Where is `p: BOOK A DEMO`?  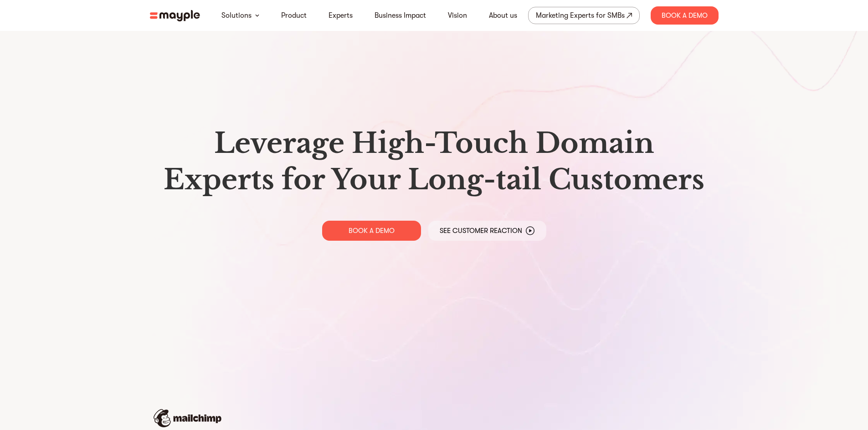
p: BOOK A DEMO is located at coordinates (371, 231).